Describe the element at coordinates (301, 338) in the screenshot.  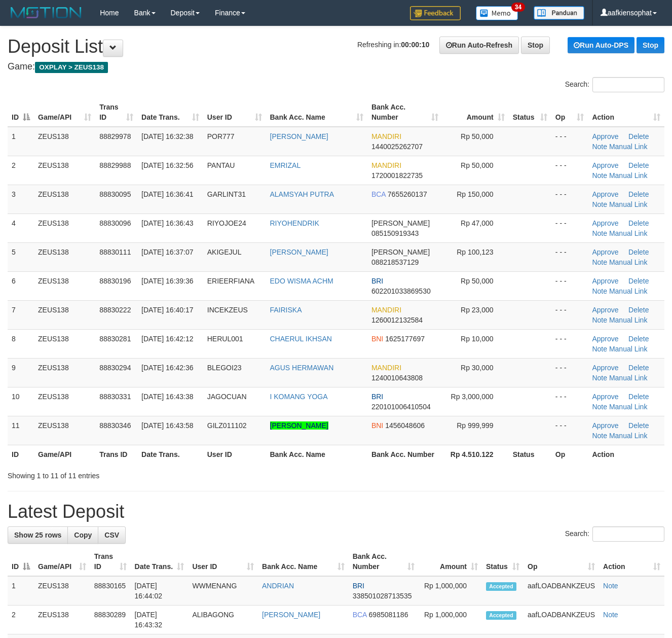
I see `a: CHAERUL IKHSAN` at that location.